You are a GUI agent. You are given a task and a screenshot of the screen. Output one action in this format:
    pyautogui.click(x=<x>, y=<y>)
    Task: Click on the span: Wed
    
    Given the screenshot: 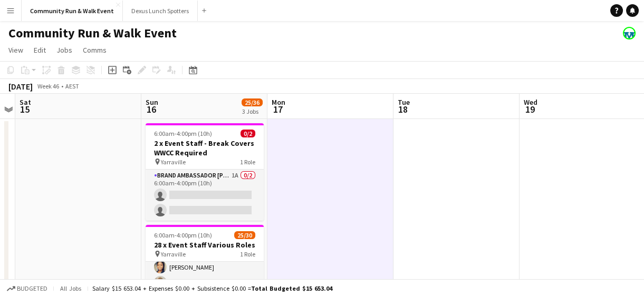 What is the action you would take?
    pyautogui.click(x=530, y=102)
    